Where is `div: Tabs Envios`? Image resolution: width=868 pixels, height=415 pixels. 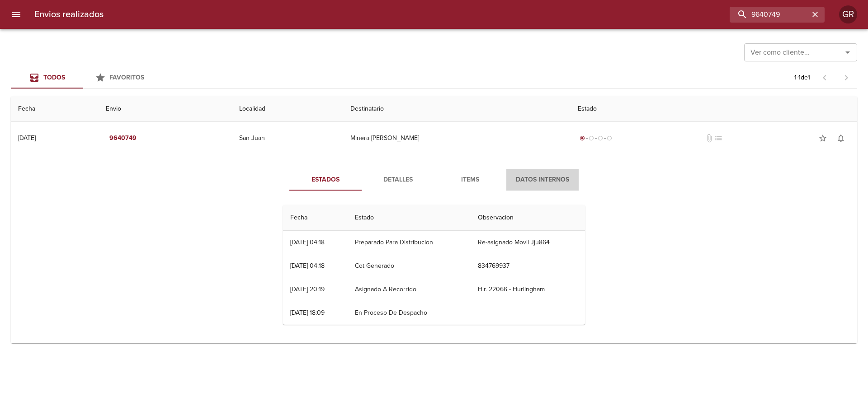
div: Tabs Envios is located at coordinates (83, 78).